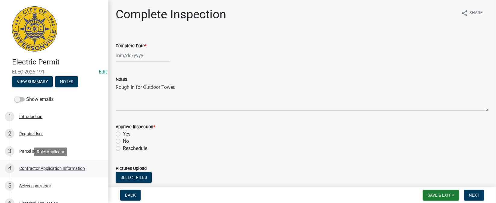 The height and width of the screenshot is (203, 496). What do you see at coordinates (130, 195) in the screenshot?
I see `button: Back` at bounding box center [130, 195].